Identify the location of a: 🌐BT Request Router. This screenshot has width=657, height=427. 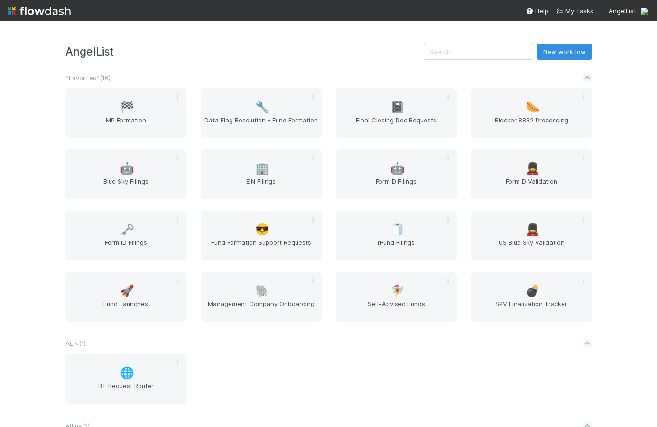
(126, 379).